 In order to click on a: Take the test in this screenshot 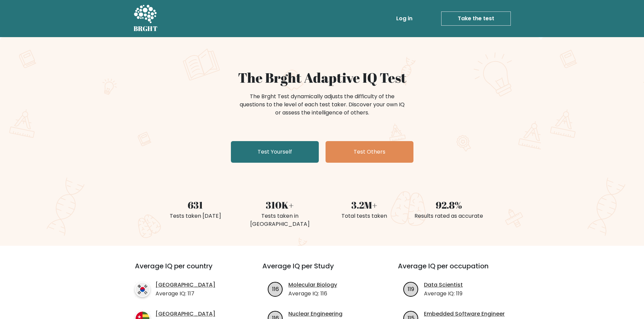, I will do `click(476, 18)`.